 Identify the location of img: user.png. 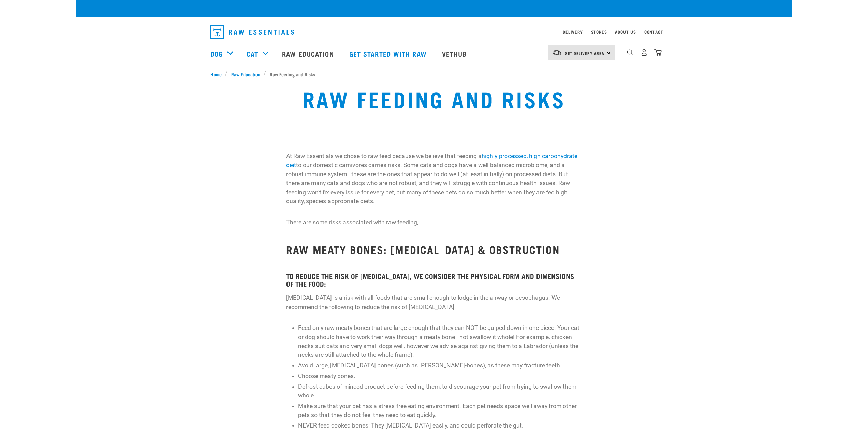
(644, 52).